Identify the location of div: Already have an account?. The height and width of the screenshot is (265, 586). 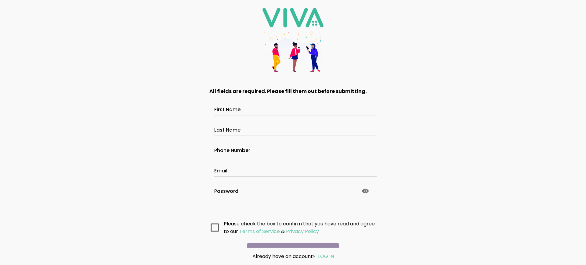
(293, 257).